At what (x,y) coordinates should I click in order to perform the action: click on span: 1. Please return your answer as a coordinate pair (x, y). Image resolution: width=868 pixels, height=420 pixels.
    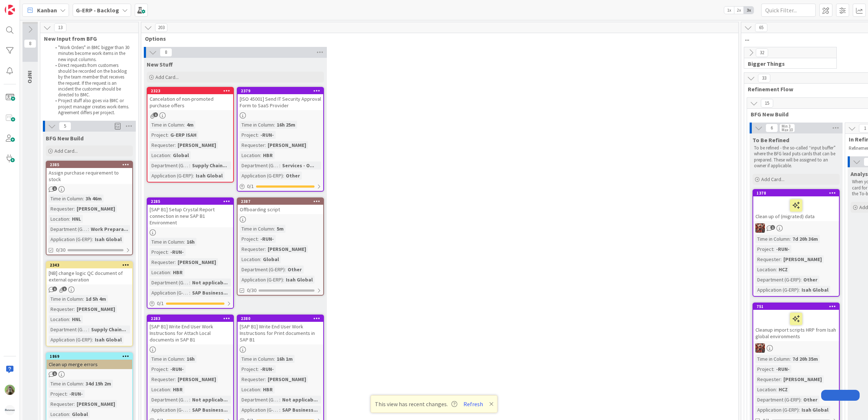
    Looking at the image, I should click on (54, 188).